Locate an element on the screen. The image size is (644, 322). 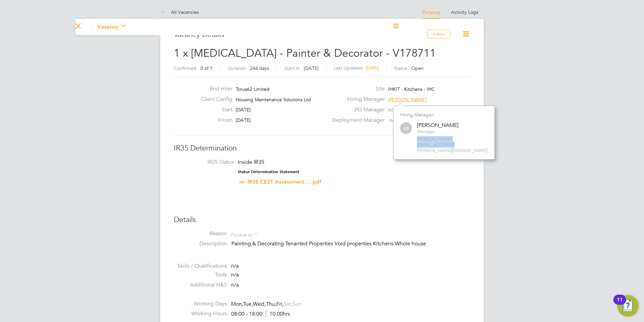
label: Tools is located at coordinates (200, 274).